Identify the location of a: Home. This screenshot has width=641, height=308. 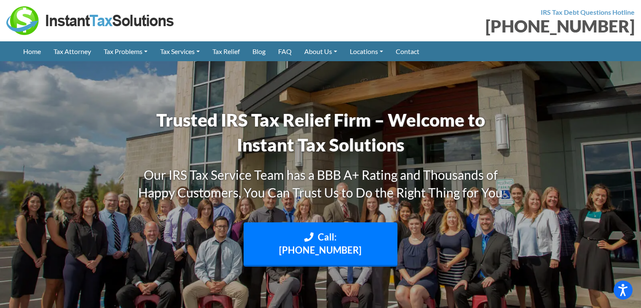
(32, 51).